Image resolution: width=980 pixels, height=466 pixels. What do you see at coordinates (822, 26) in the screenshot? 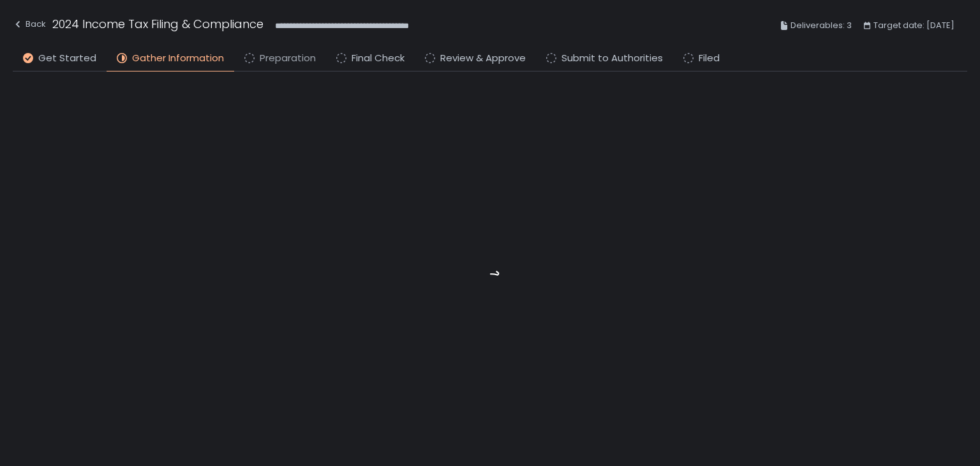
I see `span: Deliverables: 3` at bounding box center [822, 26].